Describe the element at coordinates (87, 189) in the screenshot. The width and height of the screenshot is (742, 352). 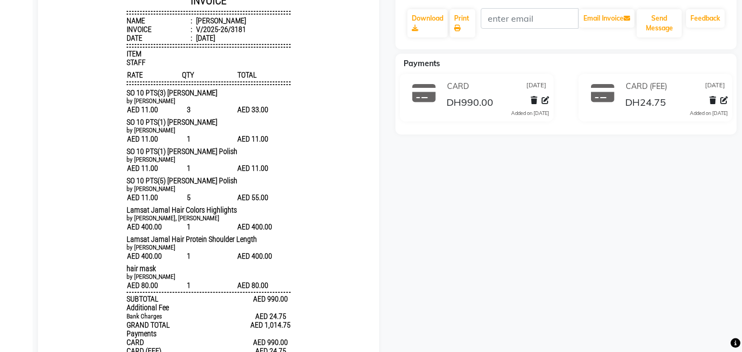
I see `span: STAFF` at that location.